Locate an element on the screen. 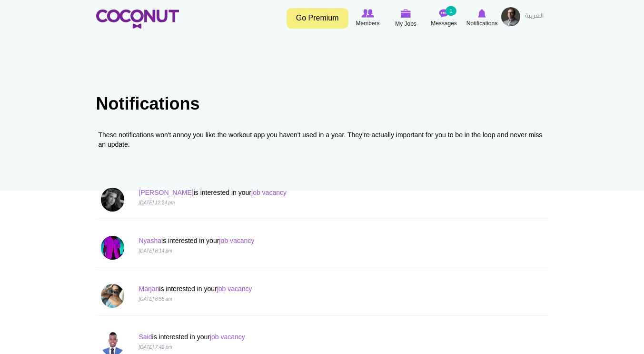 The image size is (644, 354). a: Nyasha is located at coordinates (149, 241).